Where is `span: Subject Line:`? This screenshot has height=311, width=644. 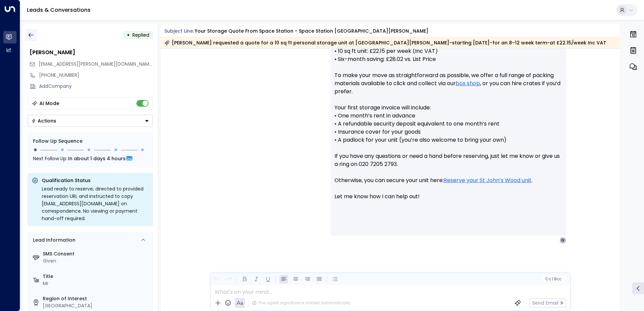 span: Subject Line: is located at coordinates (179, 31).